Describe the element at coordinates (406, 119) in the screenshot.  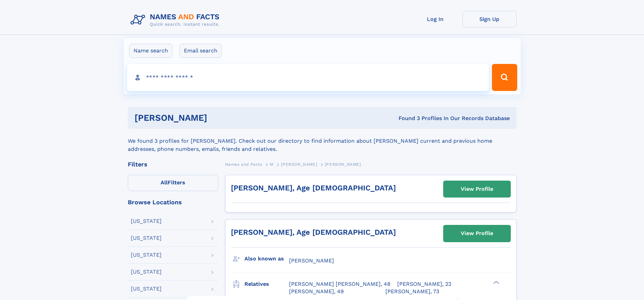
I see `div: Found 3 Profiles In Our Records Database` at that location.